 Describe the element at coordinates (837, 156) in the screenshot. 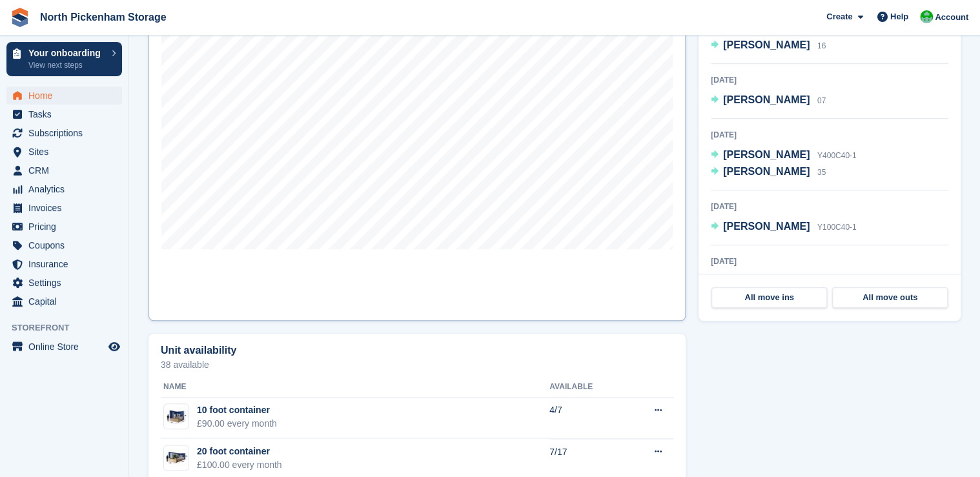

I see `span: Y400C40-1` at that location.